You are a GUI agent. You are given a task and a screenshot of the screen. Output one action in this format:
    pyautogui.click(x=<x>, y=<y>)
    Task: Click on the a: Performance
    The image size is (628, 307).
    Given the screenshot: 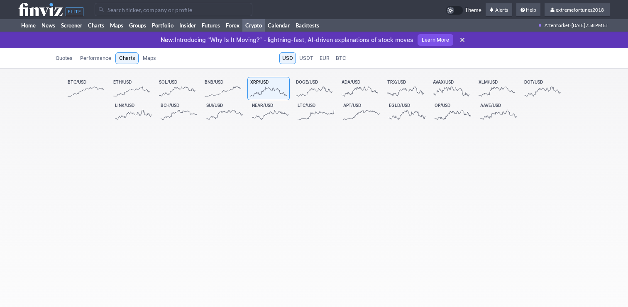 What is the action you would take?
    pyautogui.click(x=96, y=58)
    